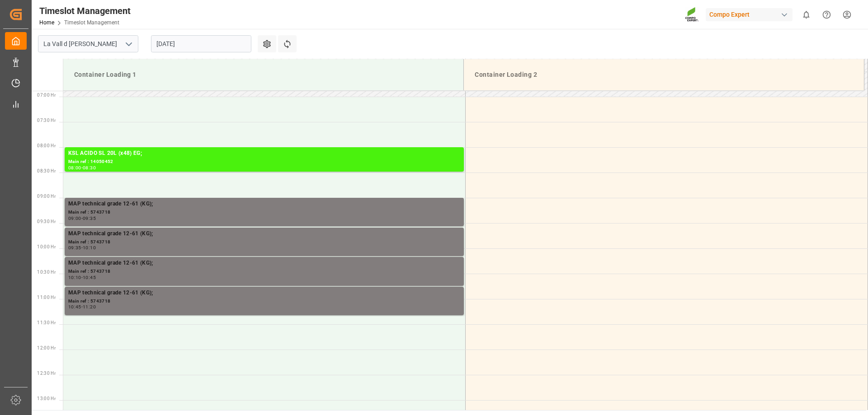 Image resolution: width=868 pixels, height=415 pixels. What do you see at coordinates (88, 44) in the screenshot?
I see `input: Type to search/select` at bounding box center [88, 44].